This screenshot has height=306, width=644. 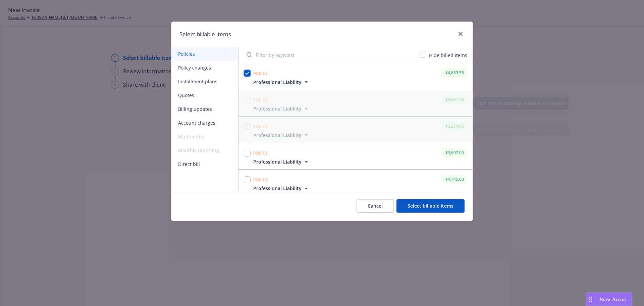 What do you see at coordinates (608, 299) in the screenshot?
I see `button: Nova Assist` at bounding box center [608, 299].